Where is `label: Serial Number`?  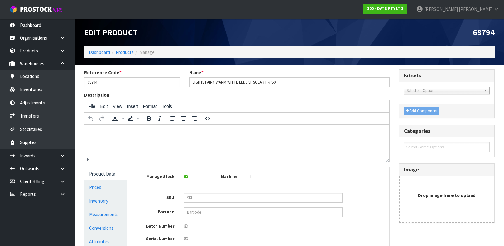 label: Serial Number is located at coordinates (158, 238).